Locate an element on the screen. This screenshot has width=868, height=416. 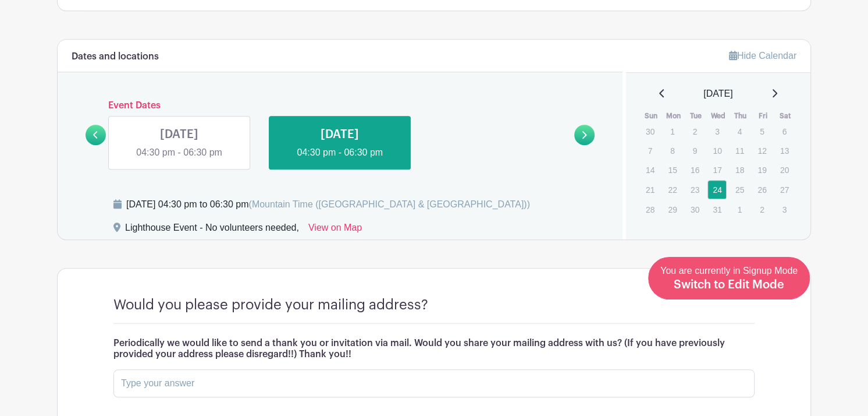
th: Mon is located at coordinates (673, 116).